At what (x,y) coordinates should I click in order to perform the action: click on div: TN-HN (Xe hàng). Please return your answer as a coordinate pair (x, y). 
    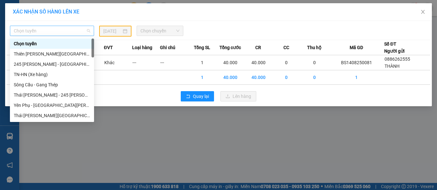
    Looking at the image, I should click on (52, 74).